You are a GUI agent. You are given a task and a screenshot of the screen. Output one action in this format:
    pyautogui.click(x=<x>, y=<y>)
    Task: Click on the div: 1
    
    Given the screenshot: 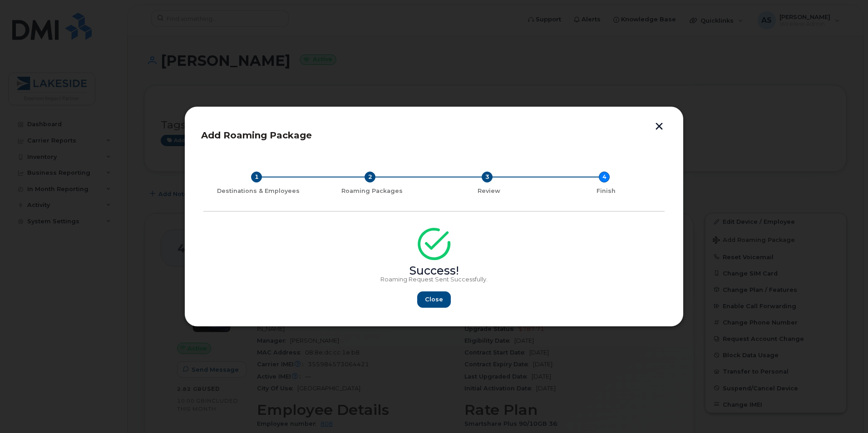 What is the action you would take?
    pyautogui.click(x=256, y=177)
    